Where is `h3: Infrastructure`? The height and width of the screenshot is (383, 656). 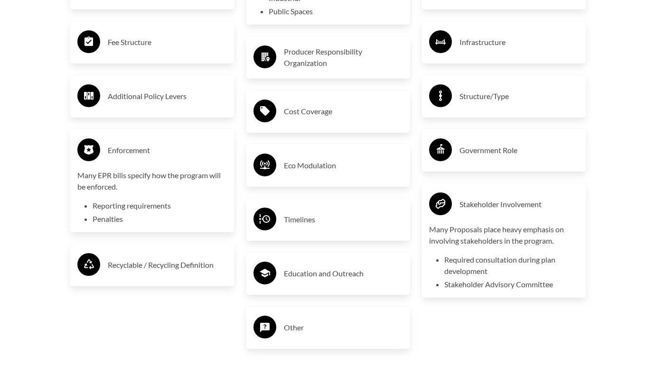 h3: Infrastructure is located at coordinates (518, 42).